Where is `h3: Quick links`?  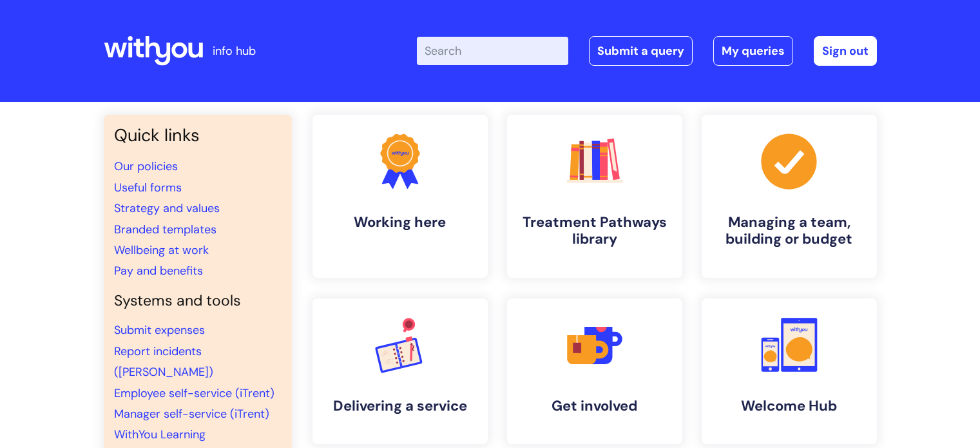 h3: Quick links is located at coordinates (198, 136).